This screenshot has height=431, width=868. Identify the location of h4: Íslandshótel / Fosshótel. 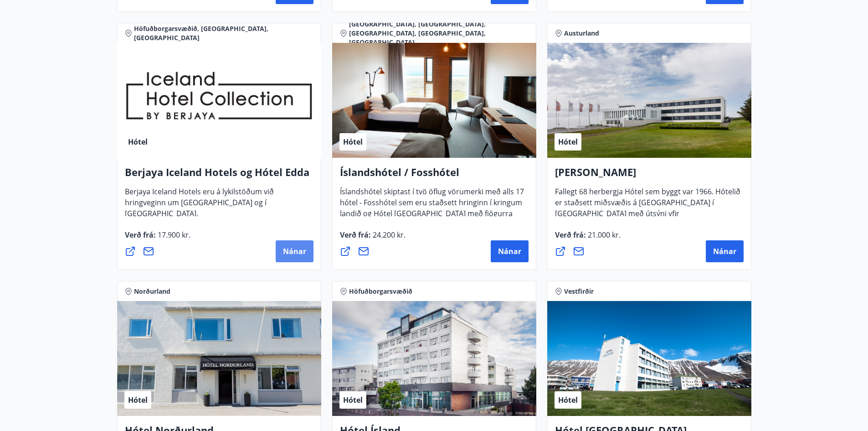
(434, 176).